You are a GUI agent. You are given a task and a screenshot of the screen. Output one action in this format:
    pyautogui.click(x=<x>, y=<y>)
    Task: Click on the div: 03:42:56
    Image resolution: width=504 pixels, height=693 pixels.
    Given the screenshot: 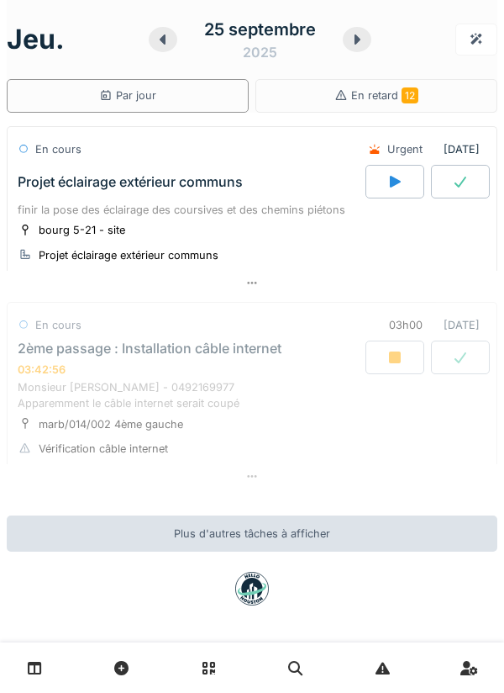 What is the action you would take?
    pyautogui.click(x=41, y=369)
    